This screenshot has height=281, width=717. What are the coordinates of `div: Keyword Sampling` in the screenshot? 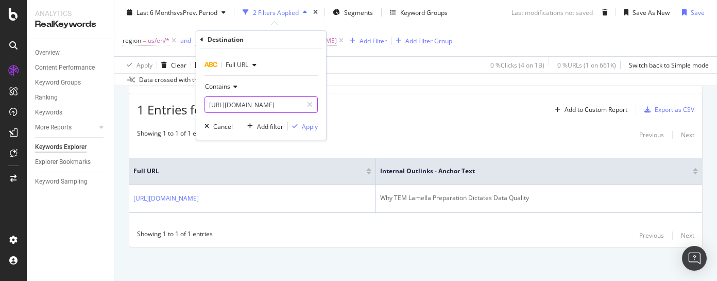 It's located at (61, 181).